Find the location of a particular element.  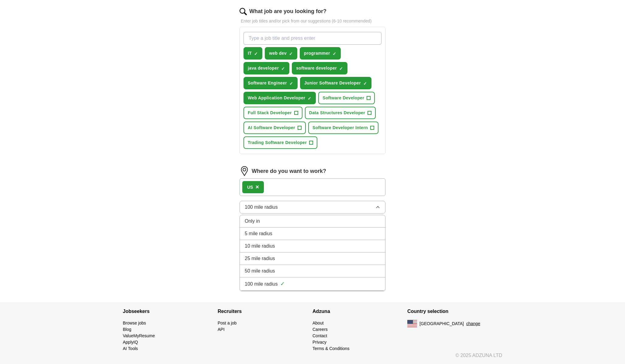

img: US flag is located at coordinates (412, 324).